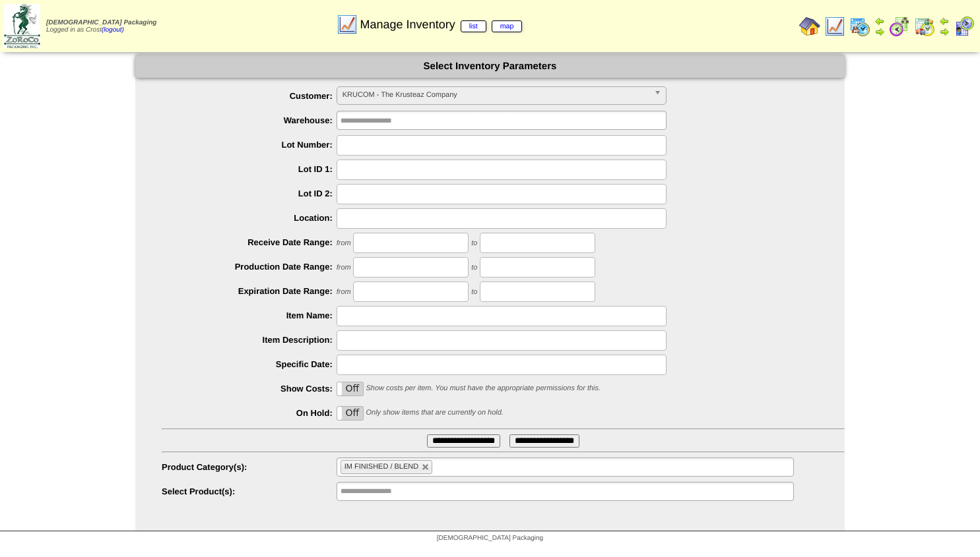  What do you see at coordinates (248, 466) in the screenshot?
I see `label: Product Category(s):` at bounding box center [248, 466].